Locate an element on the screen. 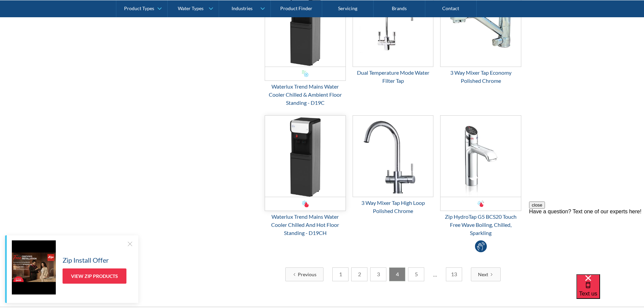 The width and height of the screenshot is (644, 308). div: Waterlux Trend Mains Water Cooler Chilled & Ambient Floor Standing - D19C is located at coordinates (305, 95).